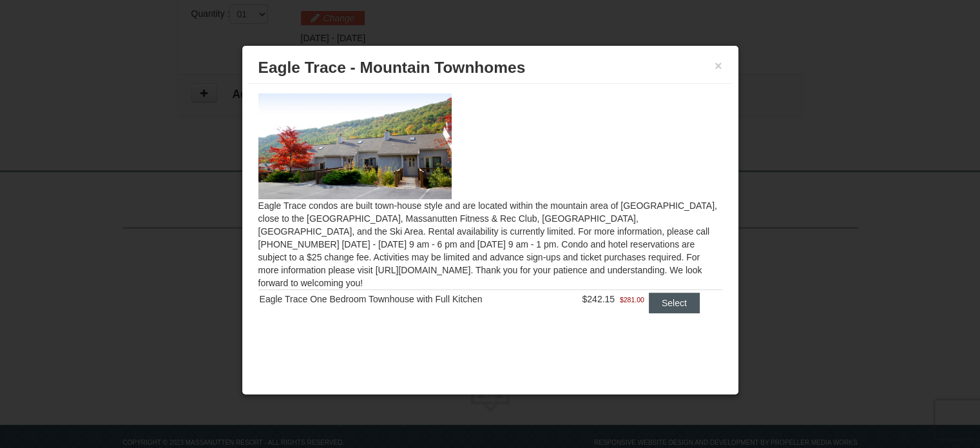  Describe the element at coordinates (674, 303) in the screenshot. I see `button: Select` at that location.